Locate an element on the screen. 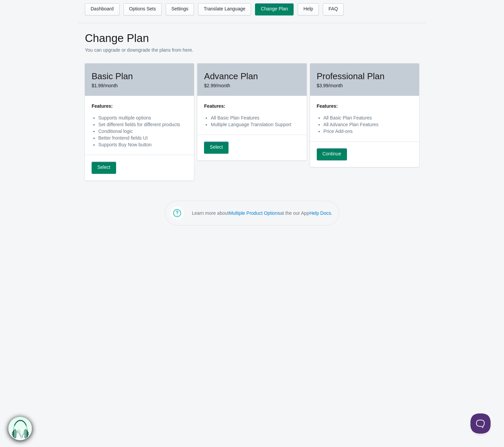 The height and width of the screenshot is (447, 504). span: $1.99/month is located at coordinates (105, 85).